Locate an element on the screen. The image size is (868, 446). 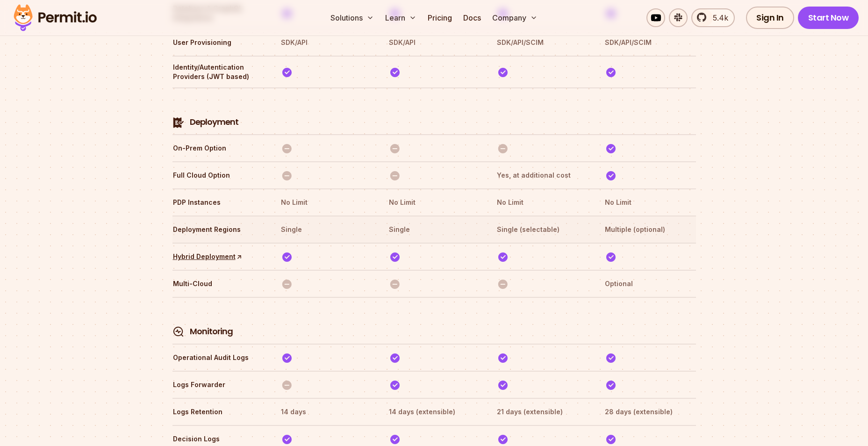
h4: Deployment is located at coordinates (214, 122).